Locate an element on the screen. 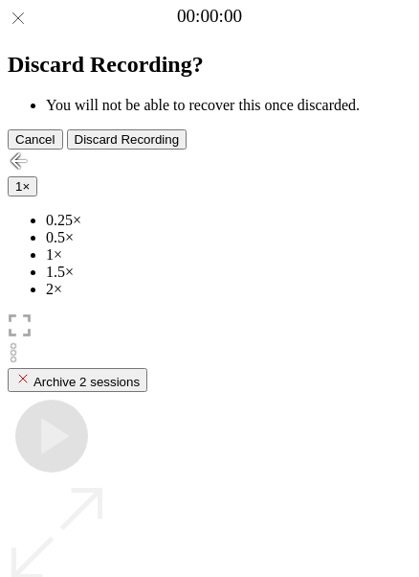 This screenshot has width=419, height=577. li: 0.5× is located at coordinates (229, 238).